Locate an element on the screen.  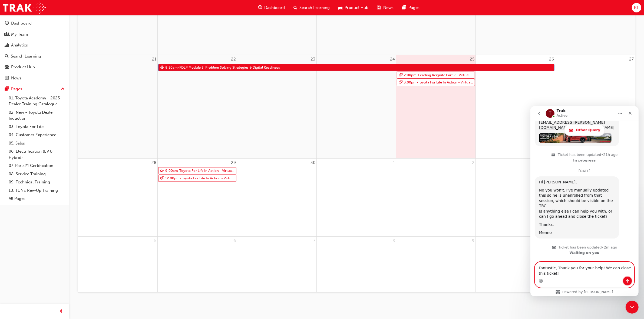
div: Pages is located at coordinates (16, 89).